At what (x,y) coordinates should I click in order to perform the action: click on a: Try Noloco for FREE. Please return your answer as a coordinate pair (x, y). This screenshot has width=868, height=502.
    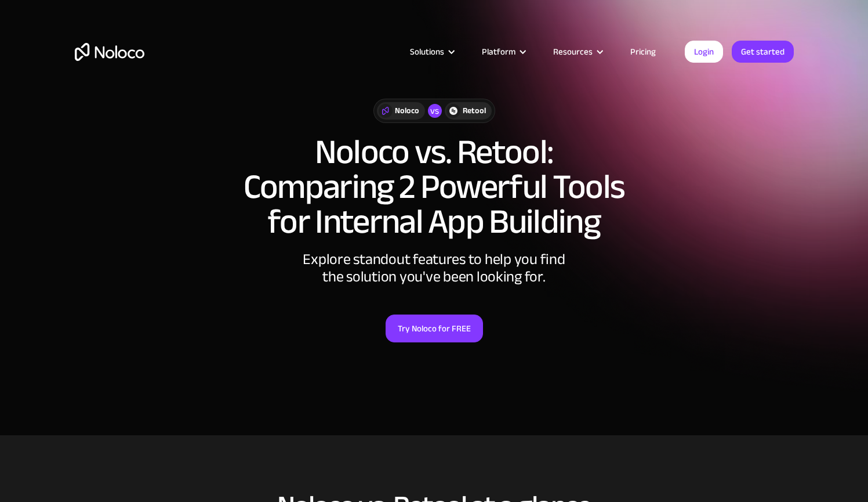
    Looking at the image, I should click on (434, 328).